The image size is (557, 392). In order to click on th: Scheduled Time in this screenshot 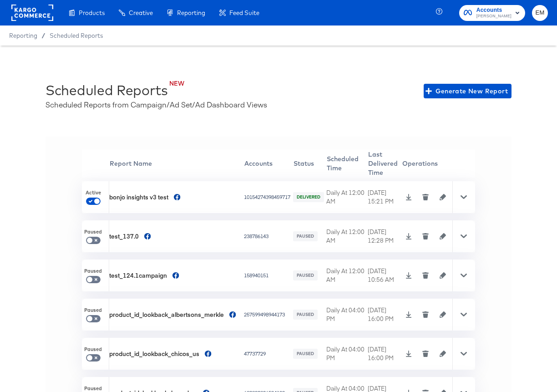, I will do `click(347, 163)`.